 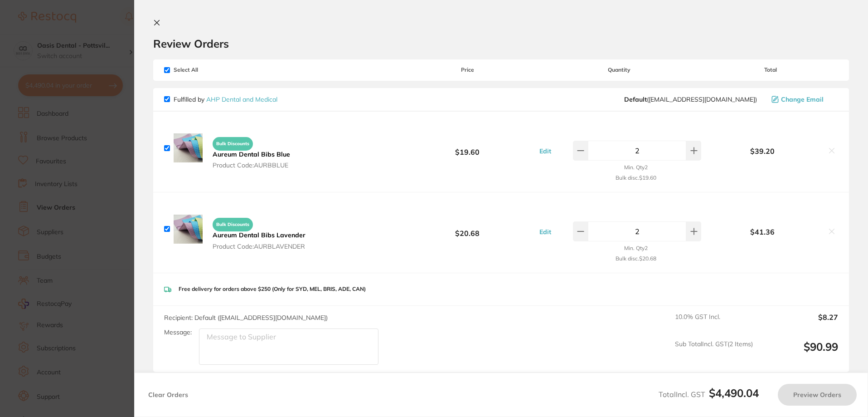 I want to click on span: orders@ahpdentalmedical.com.au, so click(x=690, y=99).